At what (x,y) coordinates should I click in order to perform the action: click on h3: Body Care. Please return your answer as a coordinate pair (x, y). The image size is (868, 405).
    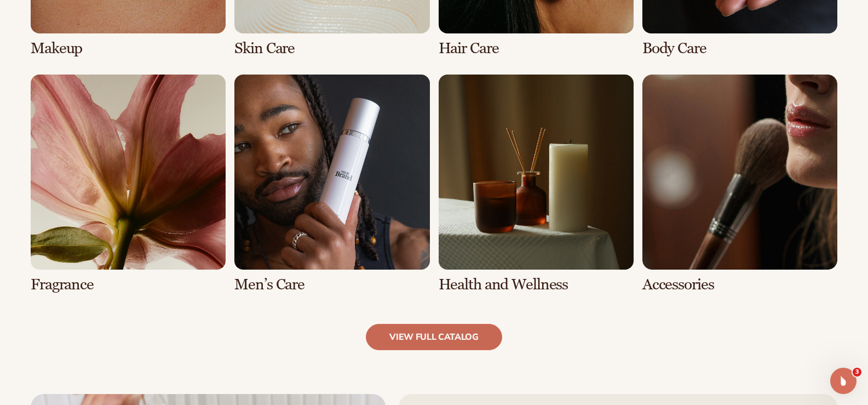
    Looking at the image, I should click on (740, 48).